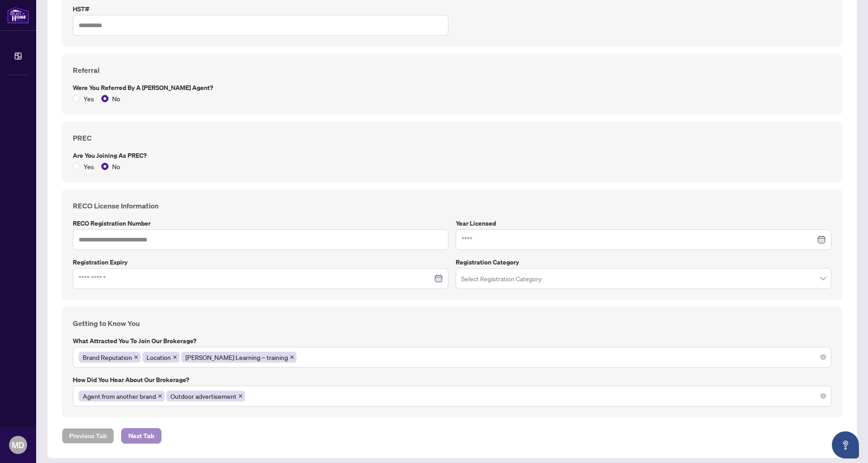  What do you see at coordinates (846, 445) in the screenshot?
I see `button: Open asap` at bounding box center [846, 445].